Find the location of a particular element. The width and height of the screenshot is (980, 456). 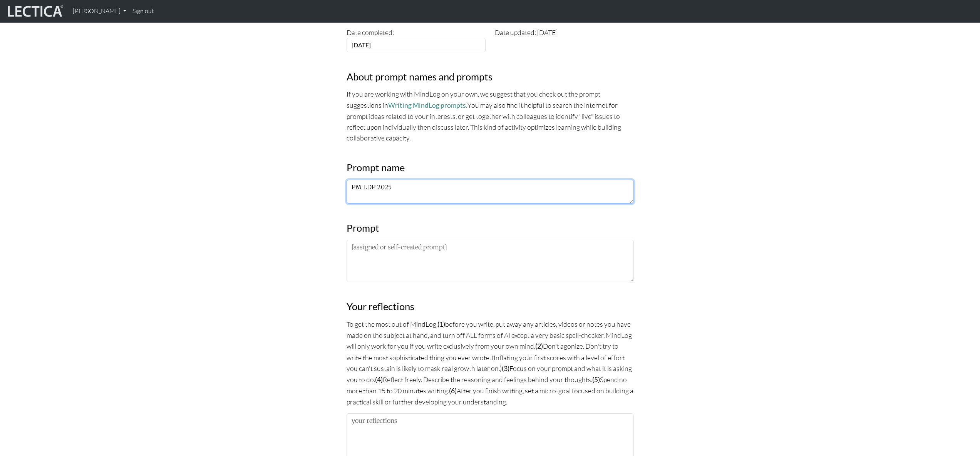

strong: (3) is located at coordinates (506, 369).